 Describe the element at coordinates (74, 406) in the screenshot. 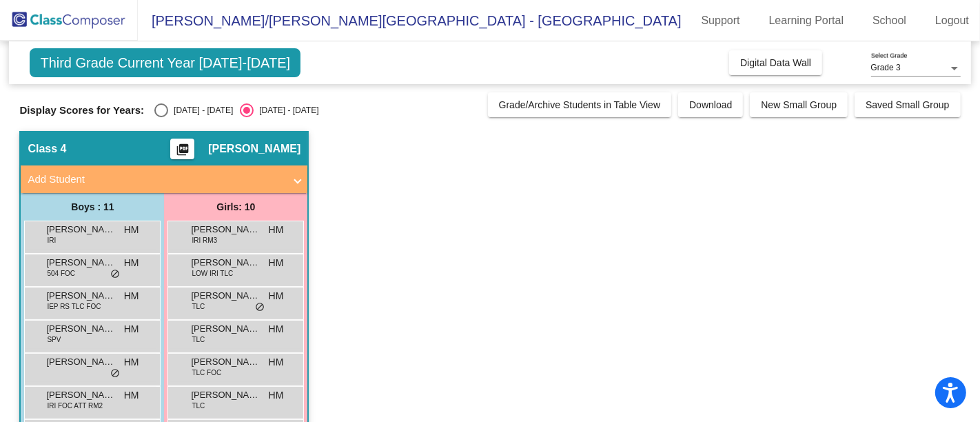

I see `span: IRI FOC ATT RM2` at that location.